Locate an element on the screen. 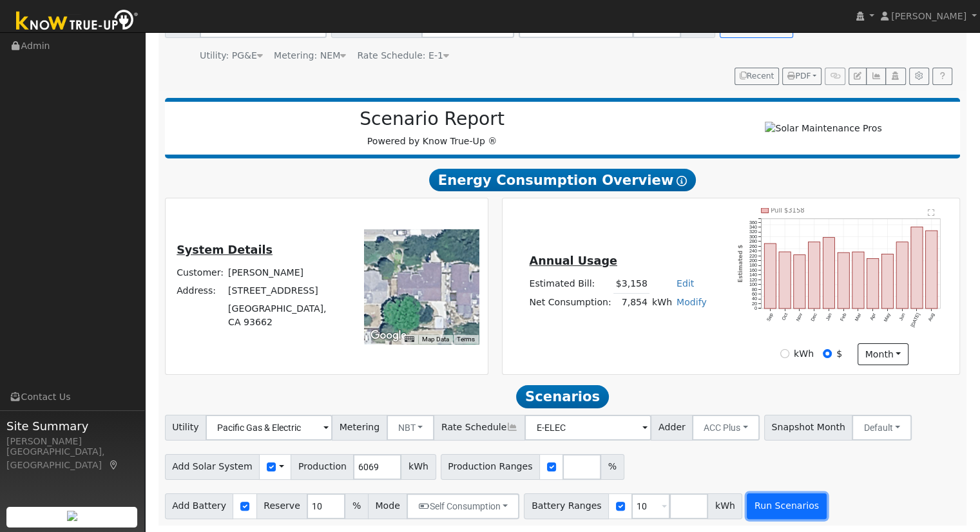 The image size is (980, 532). text: 240 is located at coordinates (753, 251).